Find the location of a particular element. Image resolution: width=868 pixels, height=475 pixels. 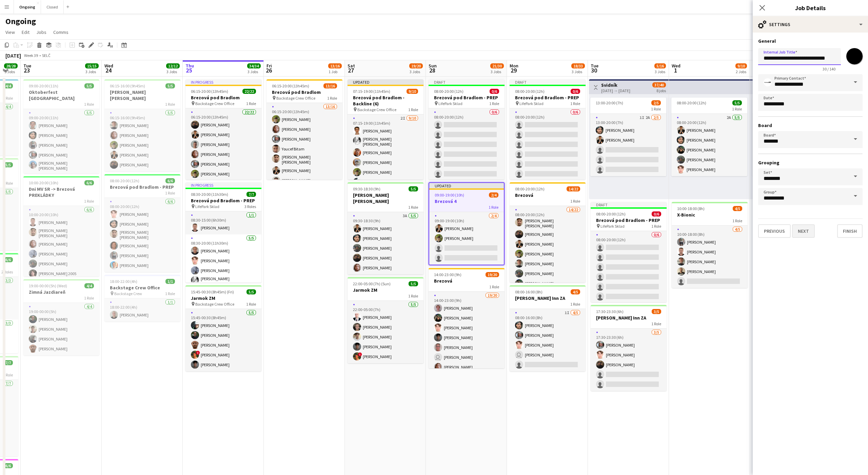

span: 9/10 is located at coordinates (742, 66).